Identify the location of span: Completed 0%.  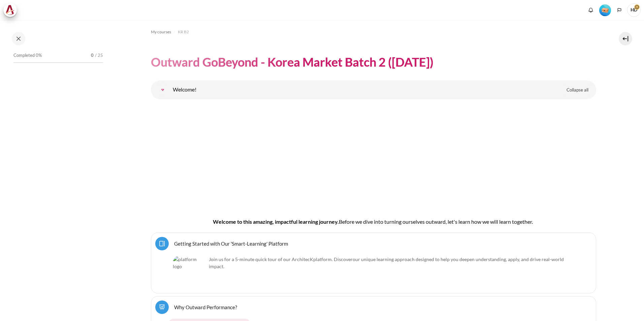
(28, 56).